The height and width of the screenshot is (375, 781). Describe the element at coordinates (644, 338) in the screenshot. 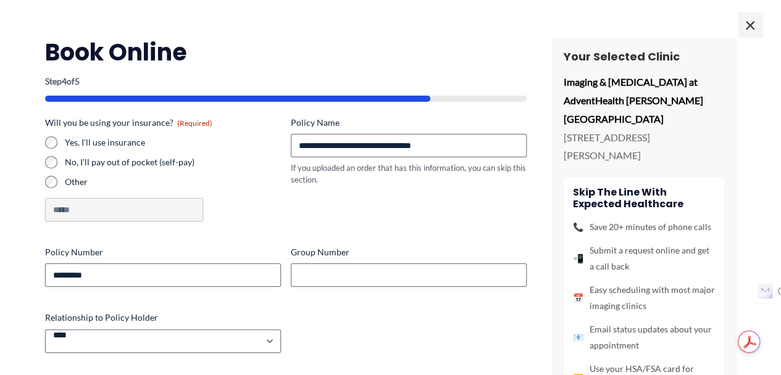

I see `li: Email status updates about your appointment` at that location.